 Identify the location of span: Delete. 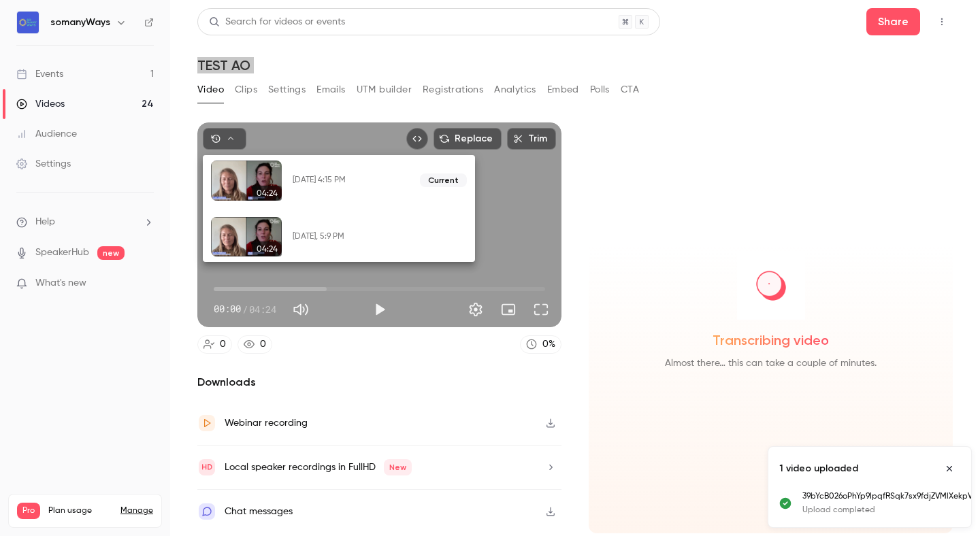
(456, 237).